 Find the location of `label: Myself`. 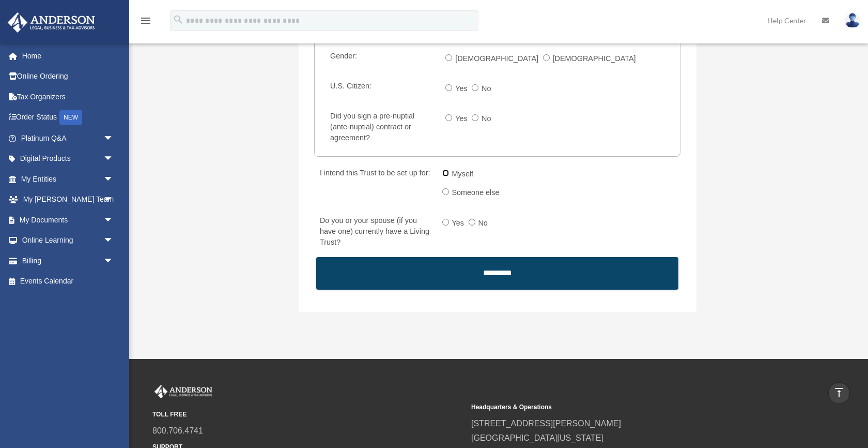

label: Myself is located at coordinates (464, 174).